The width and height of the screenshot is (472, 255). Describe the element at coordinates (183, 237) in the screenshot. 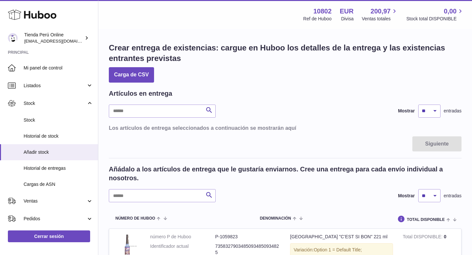

I see `dt: número P de Huboo` at that location.